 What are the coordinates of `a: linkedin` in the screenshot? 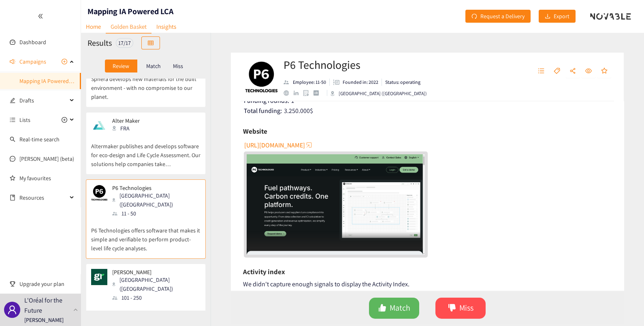 It's located at (299, 93).